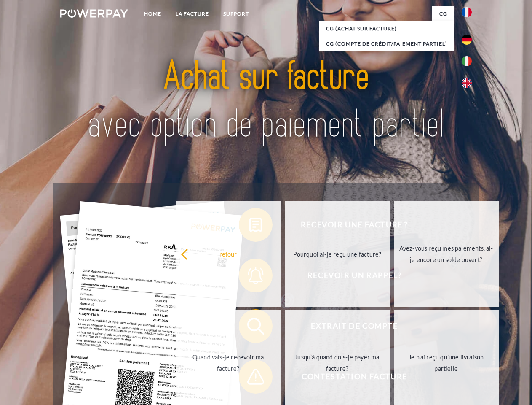 This screenshot has height=405, width=532. What do you see at coordinates (94, 14) in the screenshot?
I see `img: logo-powerpay-white.svg` at bounding box center [94, 14].